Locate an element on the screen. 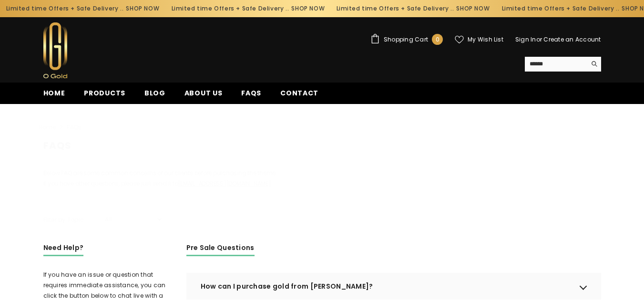  summary: Search is located at coordinates (563, 64).